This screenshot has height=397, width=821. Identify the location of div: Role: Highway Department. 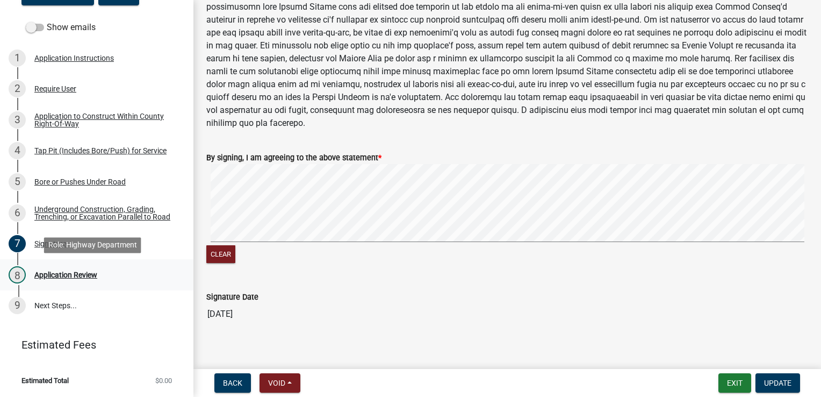
(92, 245).